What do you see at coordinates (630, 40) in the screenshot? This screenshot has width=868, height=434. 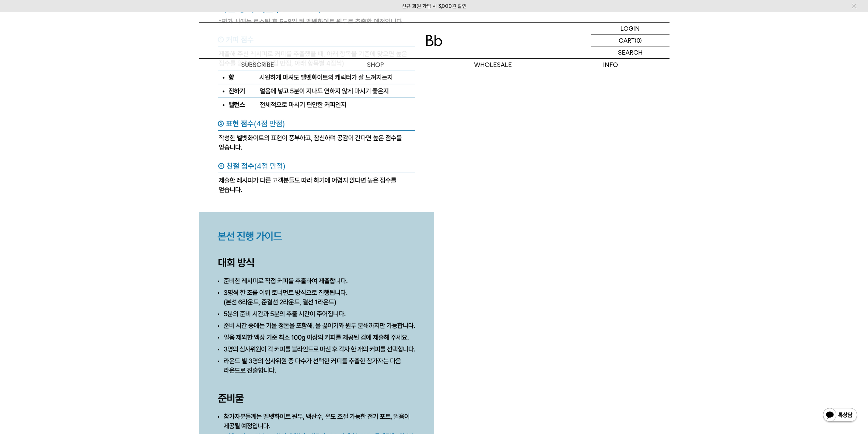 I see `a: CART (0)` at bounding box center [630, 40].